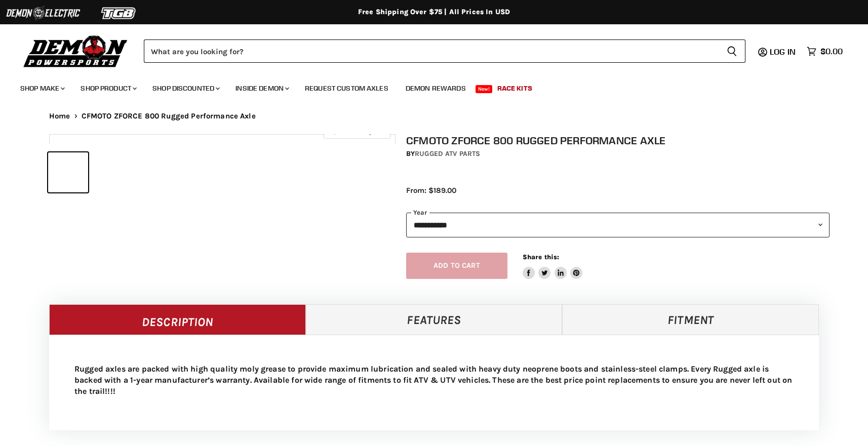 This screenshot has width=868, height=446. What do you see at coordinates (484, 89) in the screenshot?
I see `span: New!` at bounding box center [484, 89].